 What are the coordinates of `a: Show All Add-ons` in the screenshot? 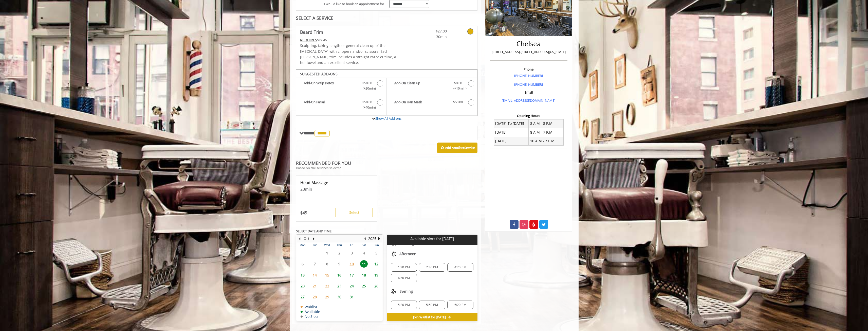 It's located at (388, 118).